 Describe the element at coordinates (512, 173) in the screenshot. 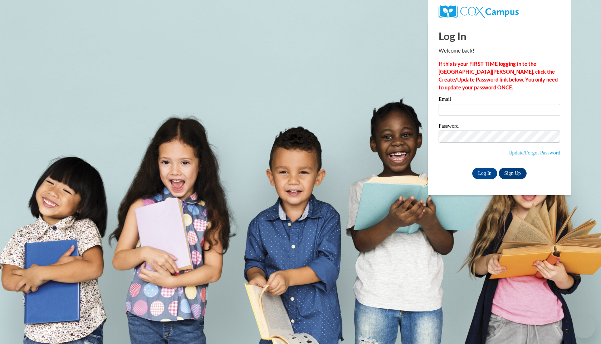

I see `a: Sign Up` at that location.